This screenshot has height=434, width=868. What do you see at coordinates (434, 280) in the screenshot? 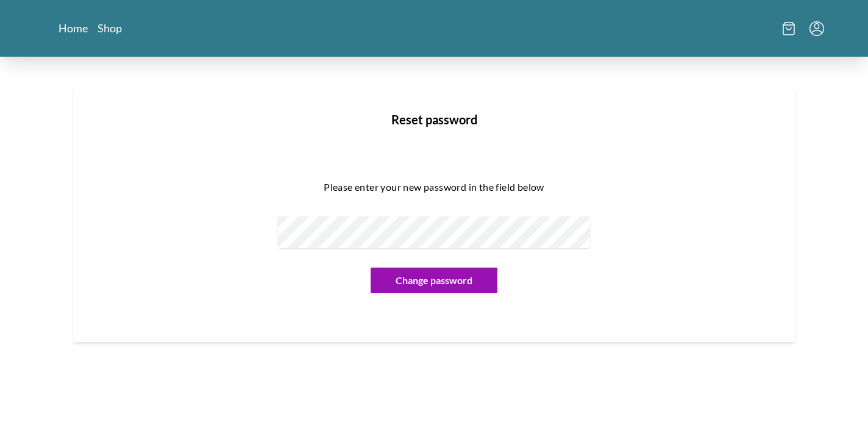
I see `button: Change password` at bounding box center [434, 280].